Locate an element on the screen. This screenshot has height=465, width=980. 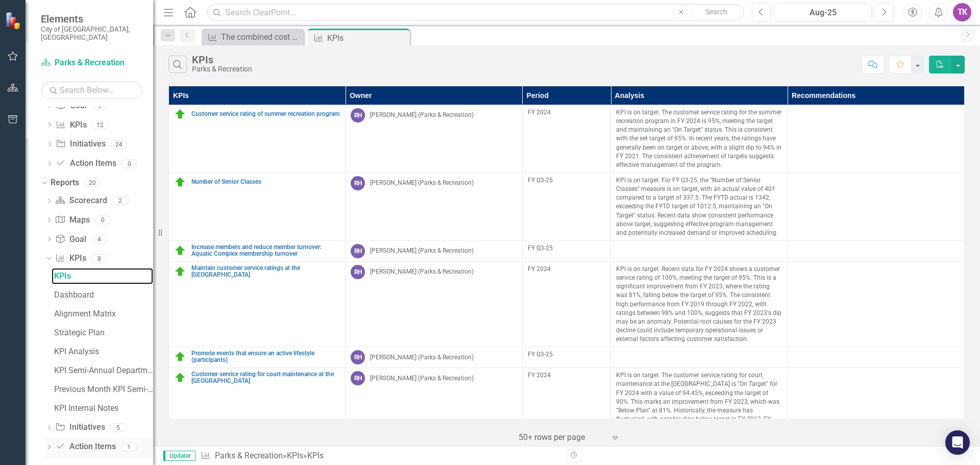
a: Increase members and reduce member turnover: Aquatic Complex membership turnover is located at coordinates (266, 250).